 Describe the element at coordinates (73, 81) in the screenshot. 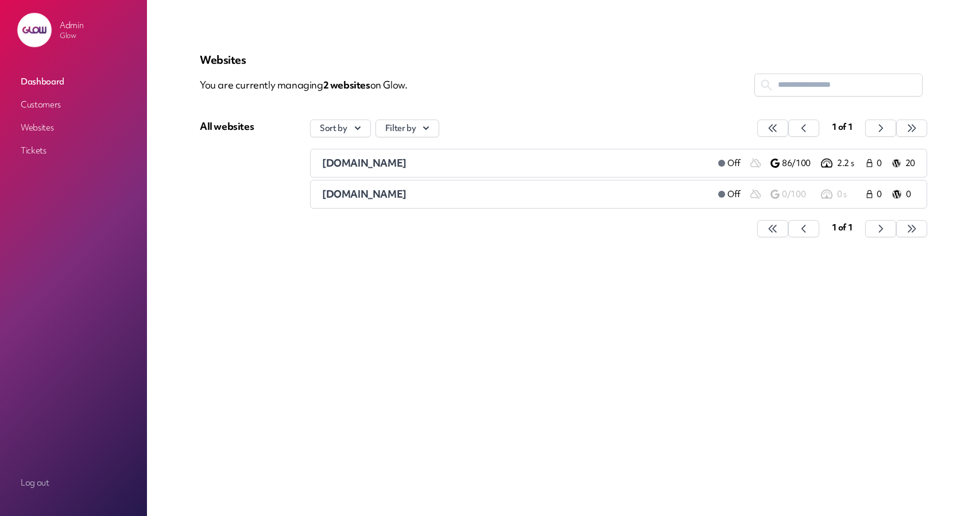

I see `a: Dashboard` at that location.